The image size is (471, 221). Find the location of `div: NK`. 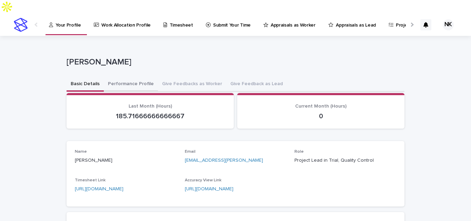

div: NK is located at coordinates (448, 25).